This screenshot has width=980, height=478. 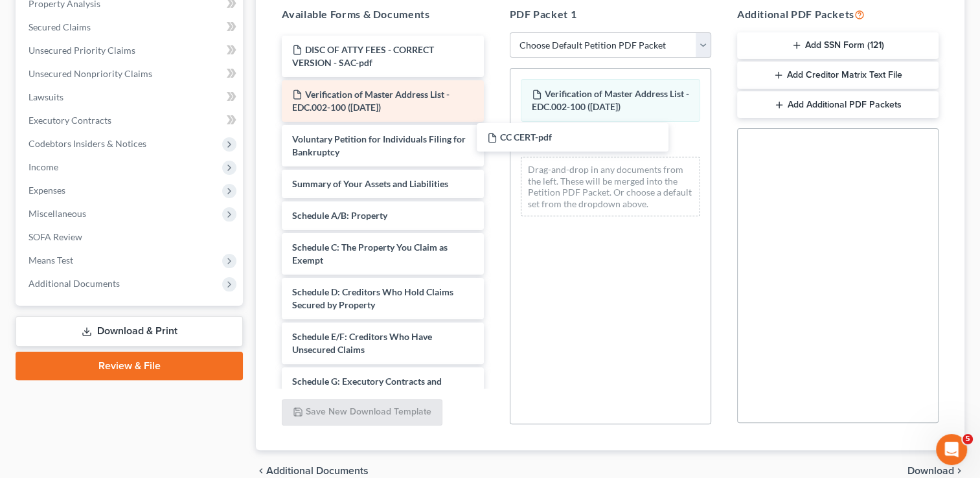 What do you see at coordinates (59, 27) in the screenshot?
I see `span: Secured Claims` at bounding box center [59, 27].